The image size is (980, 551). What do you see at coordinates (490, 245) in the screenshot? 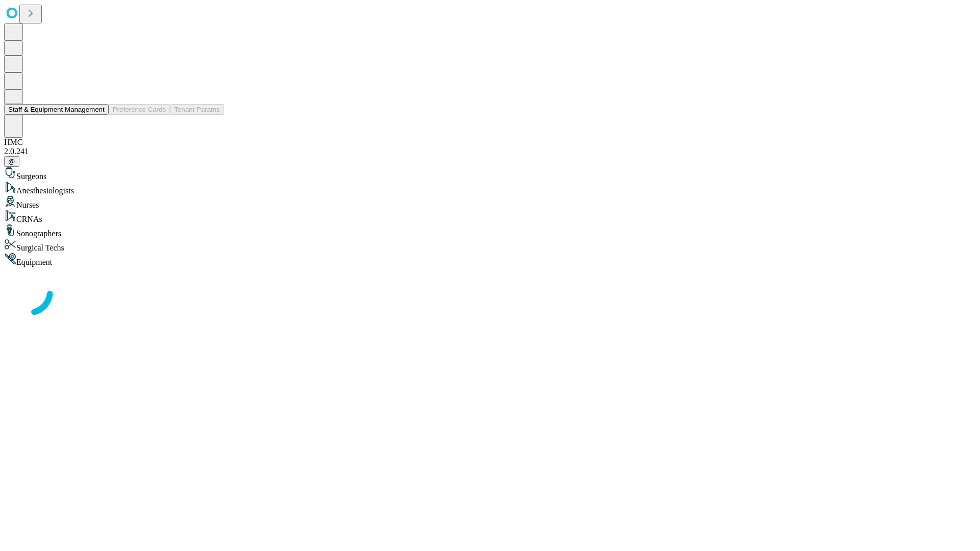
I see `div: Surgical Techs` at bounding box center [490, 245].